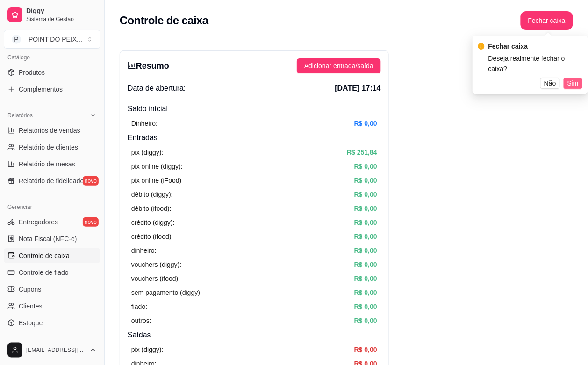 This screenshot has width=588, height=365. I want to click on a: Cupons, so click(52, 289).